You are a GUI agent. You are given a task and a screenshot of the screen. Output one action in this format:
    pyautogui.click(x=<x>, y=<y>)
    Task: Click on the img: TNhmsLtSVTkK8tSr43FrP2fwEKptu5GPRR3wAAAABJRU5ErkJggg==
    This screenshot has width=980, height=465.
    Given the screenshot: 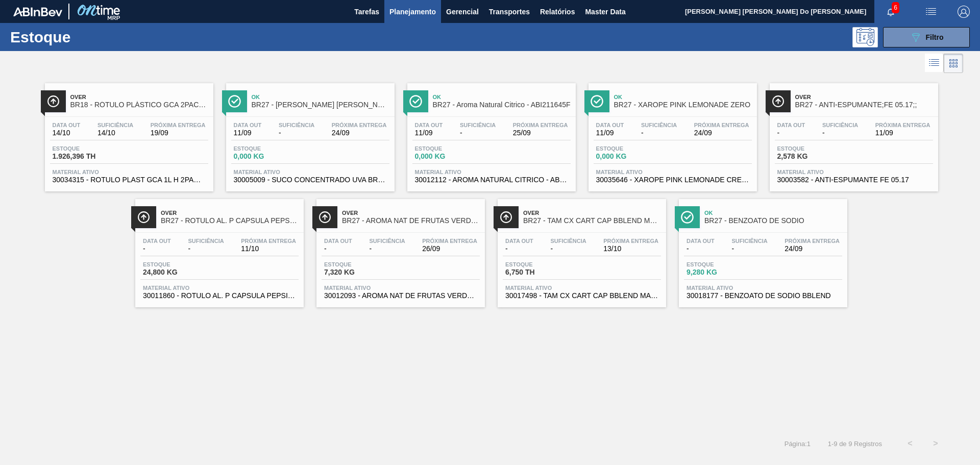 What is the action you would take?
    pyautogui.click(x=38, y=11)
    